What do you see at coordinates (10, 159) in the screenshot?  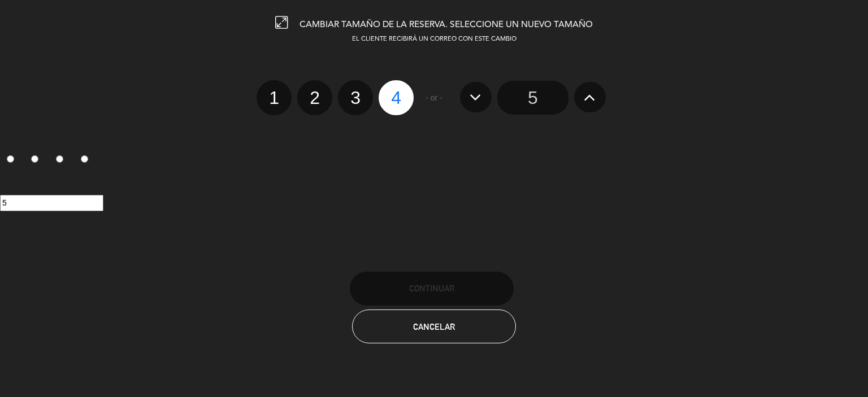 I see `input: 1` at bounding box center [10, 159].